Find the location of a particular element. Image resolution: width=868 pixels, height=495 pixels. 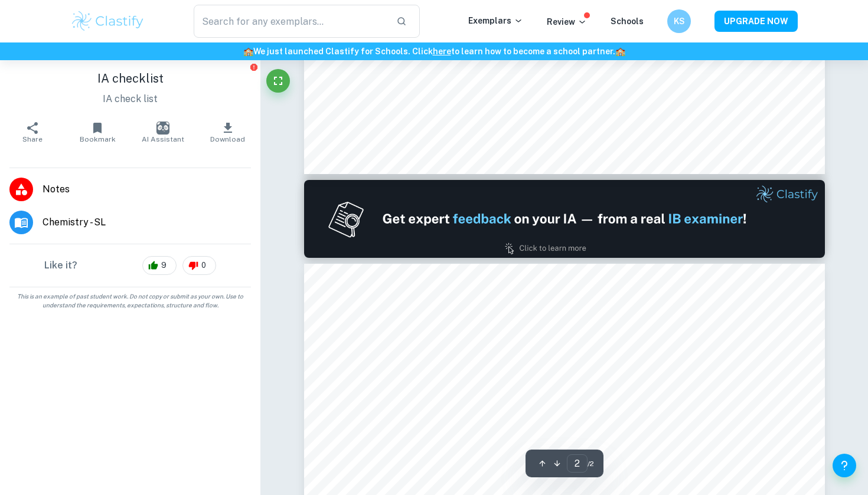

button: UPGRADE NOW is located at coordinates (756, 21).